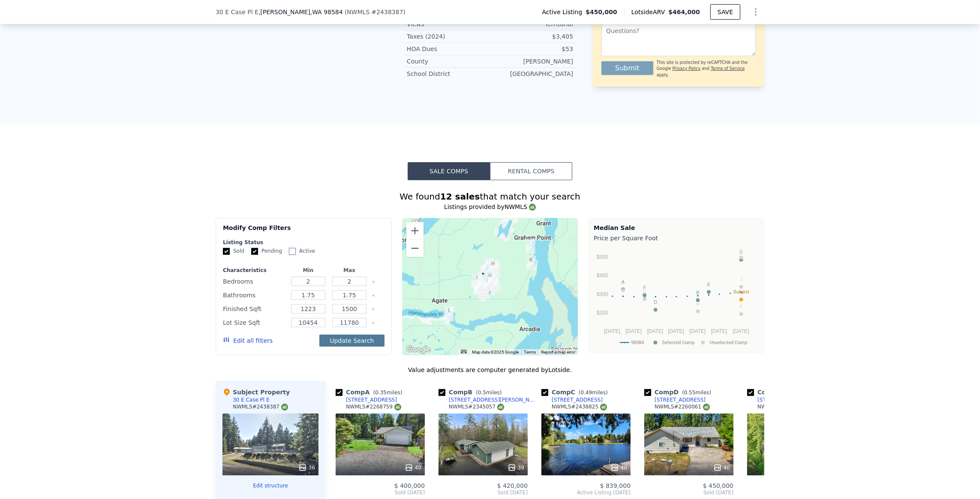 The image size is (980, 499). I want to click on span: $ 420,000, so click(513, 485).